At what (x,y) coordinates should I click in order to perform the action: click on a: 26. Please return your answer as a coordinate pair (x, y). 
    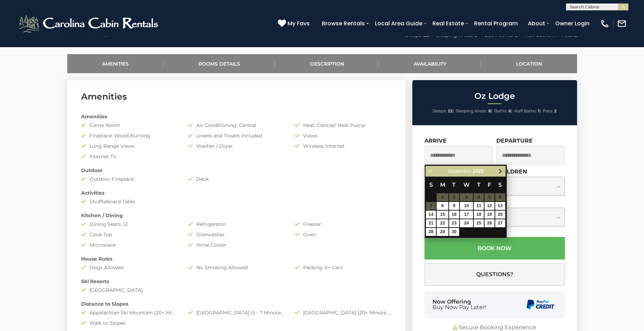
    Looking at the image, I should click on (489, 223).